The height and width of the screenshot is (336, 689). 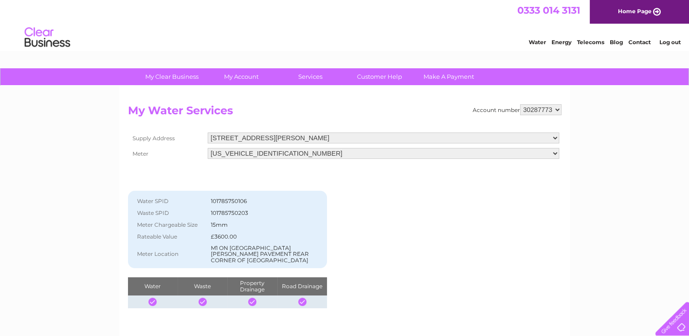 What do you see at coordinates (590, 42) in the screenshot?
I see `a: Telecoms` at bounding box center [590, 42].